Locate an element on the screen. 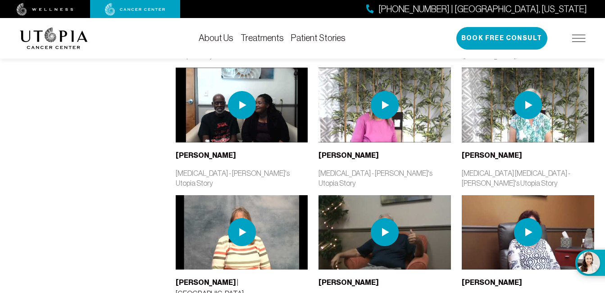  img: icon-hamburger is located at coordinates (579, 38).